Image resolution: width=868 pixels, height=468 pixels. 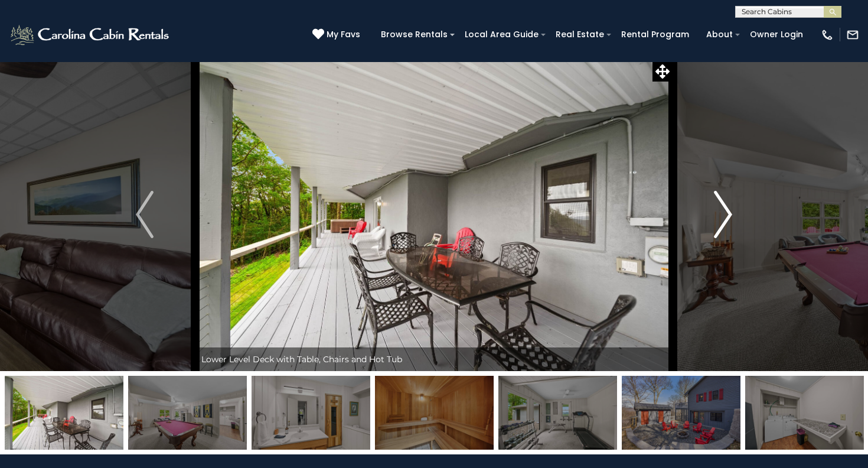 I want to click on img: 169099608, so click(x=187, y=412).